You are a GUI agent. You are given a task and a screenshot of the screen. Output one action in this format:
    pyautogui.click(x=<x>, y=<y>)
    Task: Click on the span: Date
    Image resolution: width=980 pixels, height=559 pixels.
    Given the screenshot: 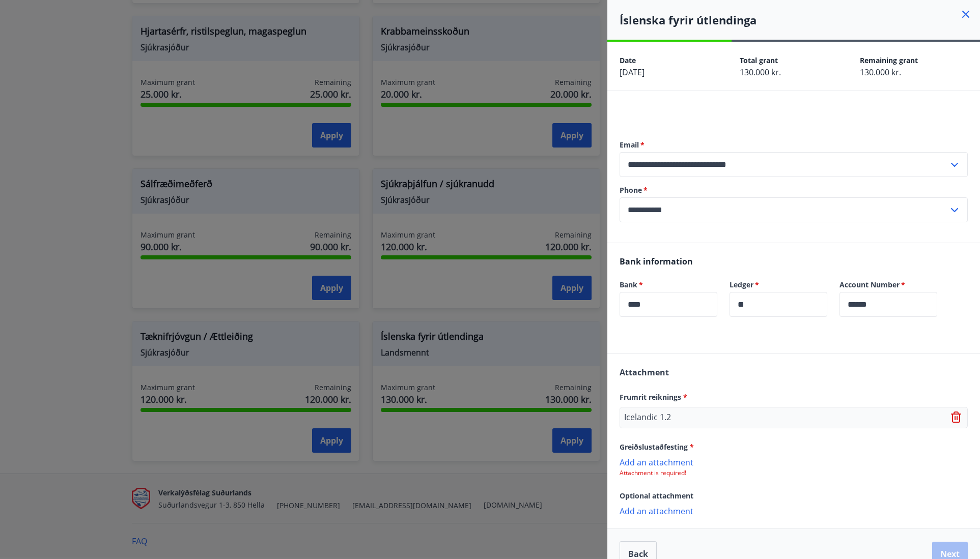 What is the action you would take?
    pyautogui.click(x=627, y=60)
    